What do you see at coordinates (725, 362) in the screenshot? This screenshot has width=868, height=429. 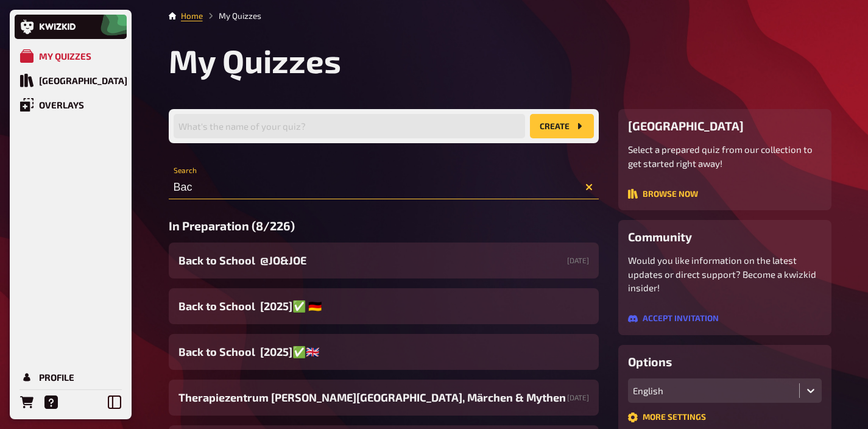 I see `h3: Options` at bounding box center [725, 362].